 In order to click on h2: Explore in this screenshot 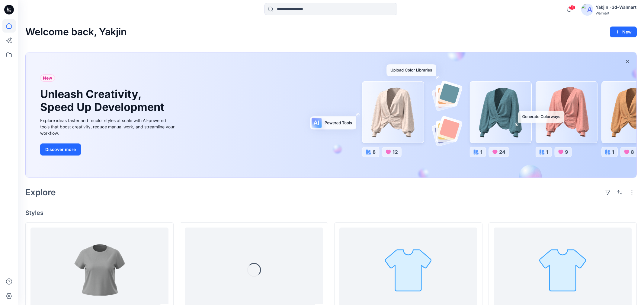, I will do `click(41, 192)`.